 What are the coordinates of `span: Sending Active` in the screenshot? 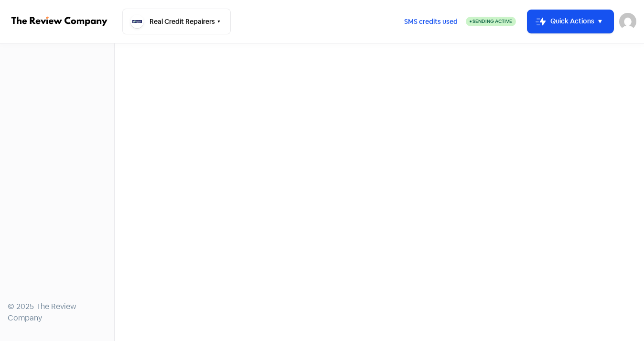 It's located at (492, 21).